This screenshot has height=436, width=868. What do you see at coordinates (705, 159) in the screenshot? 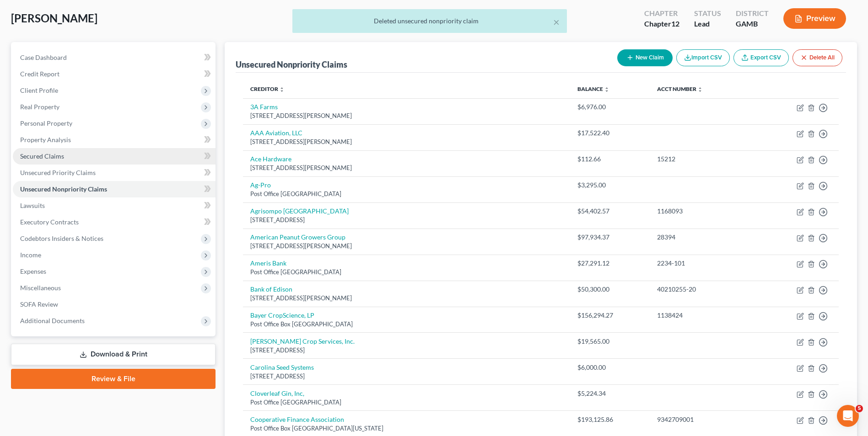
I see `div: 15212` at bounding box center [705, 159].